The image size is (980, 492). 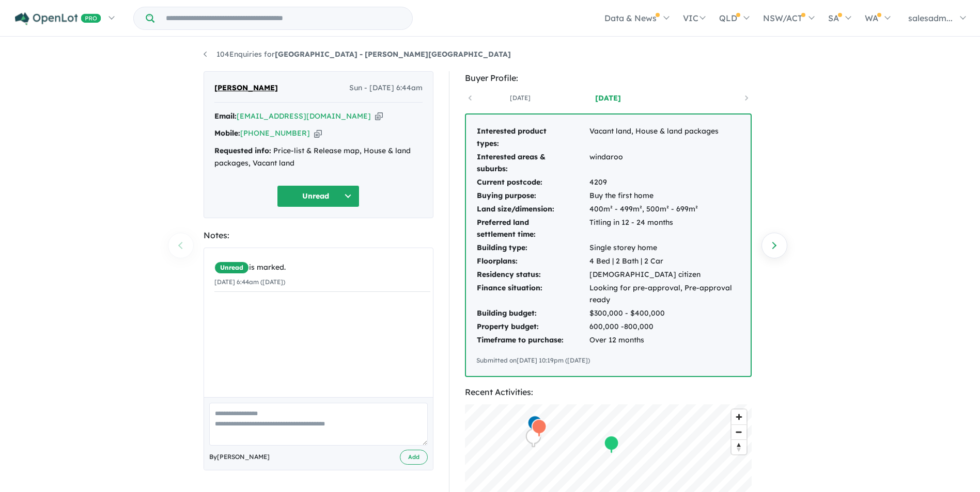 What do you see at coordinates (532, 248) in the screenshot?
I see `td: Building type:` at bounding box center [532, 248].